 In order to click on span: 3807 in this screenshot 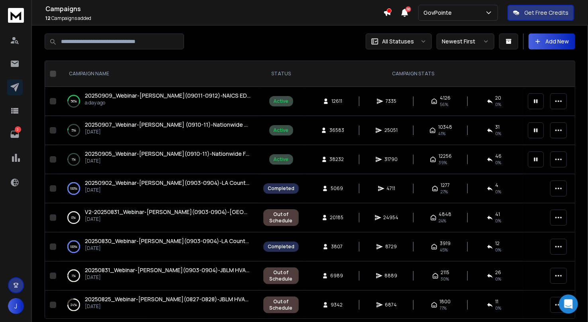, I will do `click(336, 246)`.